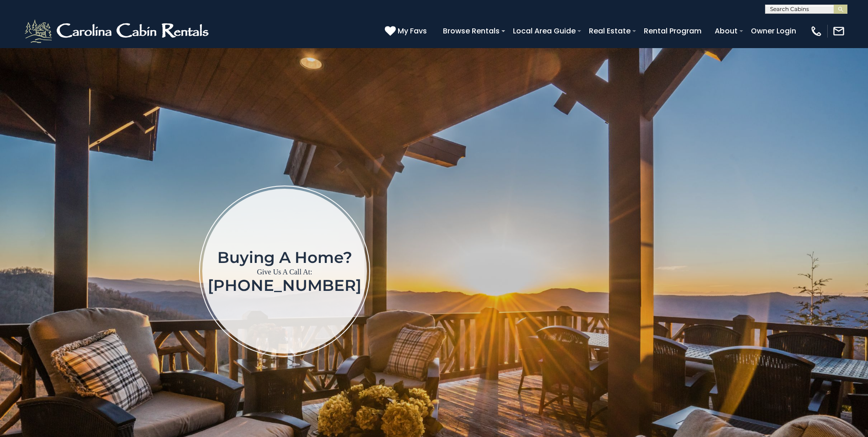 This screenshot has width=868, height=437. What do you see at coordinates (407, 31) in the screenshot?
I see `a: My Favs` at bounding box center [407, 31].